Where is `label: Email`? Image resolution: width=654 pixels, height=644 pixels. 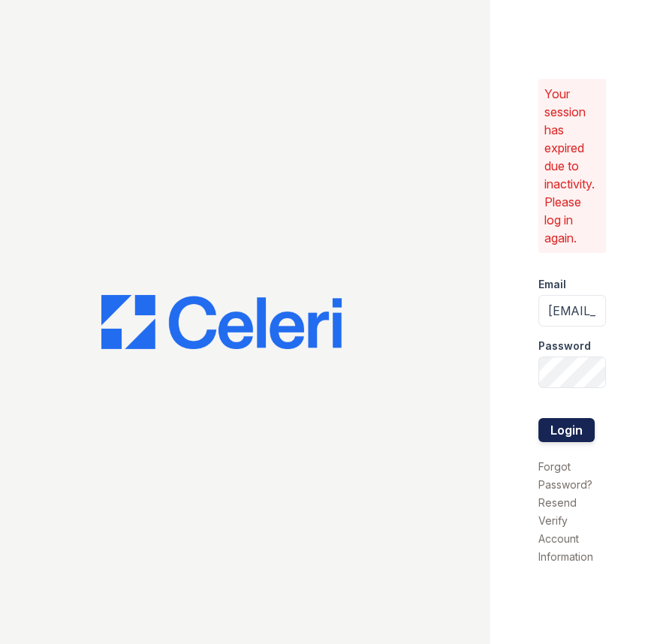
label: Email is located at coordinates (552, 284).